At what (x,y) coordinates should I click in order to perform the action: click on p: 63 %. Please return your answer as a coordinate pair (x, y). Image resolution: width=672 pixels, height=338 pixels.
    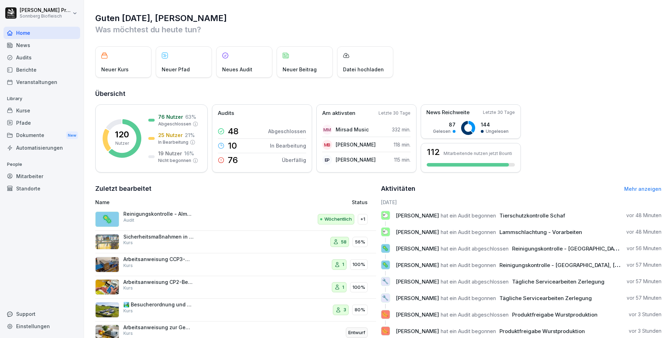
    Looking at the image, I should click on (190, 117).